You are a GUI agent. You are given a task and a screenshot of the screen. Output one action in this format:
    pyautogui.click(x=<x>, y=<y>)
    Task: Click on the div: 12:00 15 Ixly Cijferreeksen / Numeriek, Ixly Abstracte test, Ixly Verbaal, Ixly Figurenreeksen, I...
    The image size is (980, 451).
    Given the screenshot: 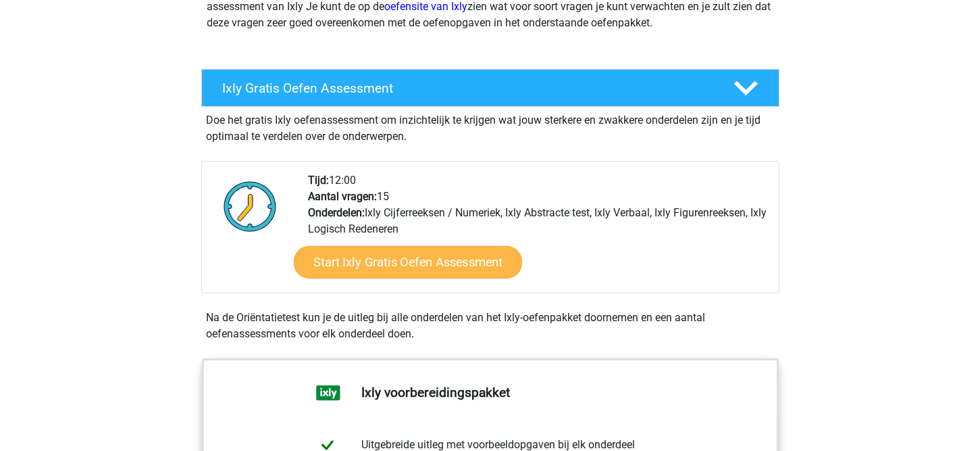 What is the action you would take?
    pyautogui.click(x=538, y=233)
    